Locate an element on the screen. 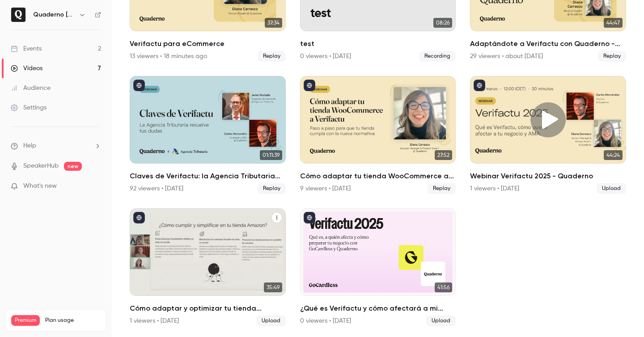  span: 27:52 is located at coordinates (443, 156).